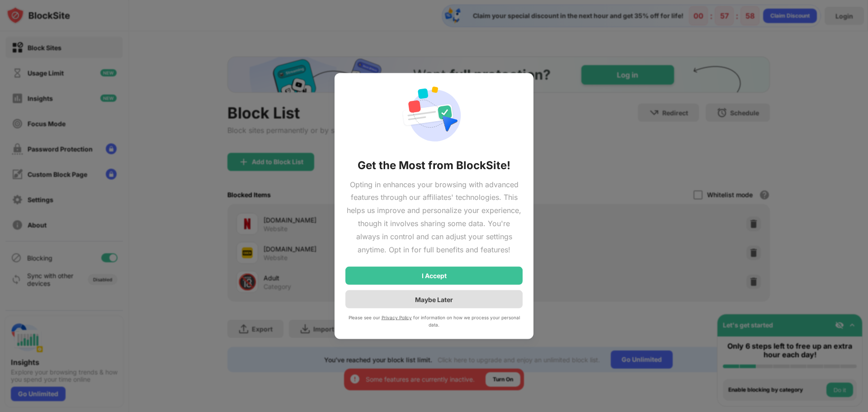  What do you see at coordinates (434, 321) in the screenshot?
I see `div: Please see our for information on how we process your personal data.` at bounding box center [434, 321].